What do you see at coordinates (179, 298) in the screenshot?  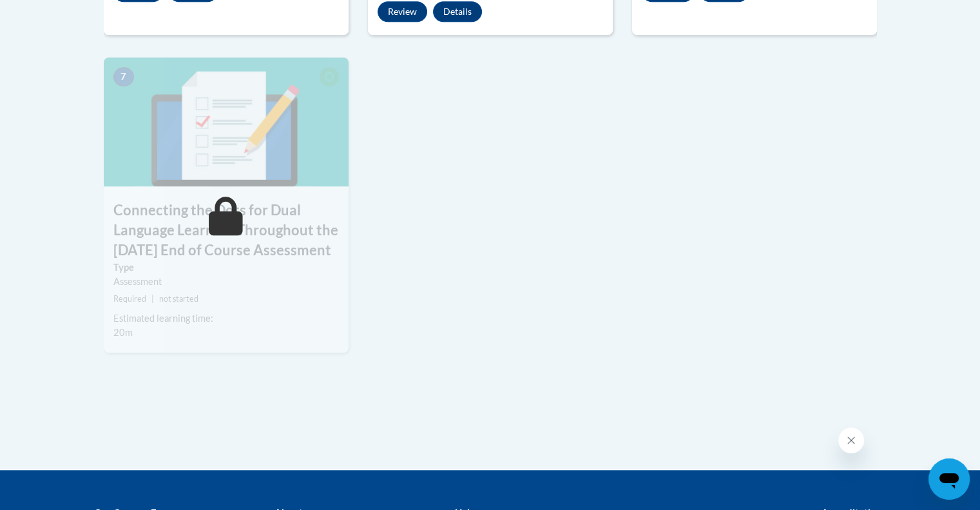 I see `span: not started` at bounding box center [179, 298].